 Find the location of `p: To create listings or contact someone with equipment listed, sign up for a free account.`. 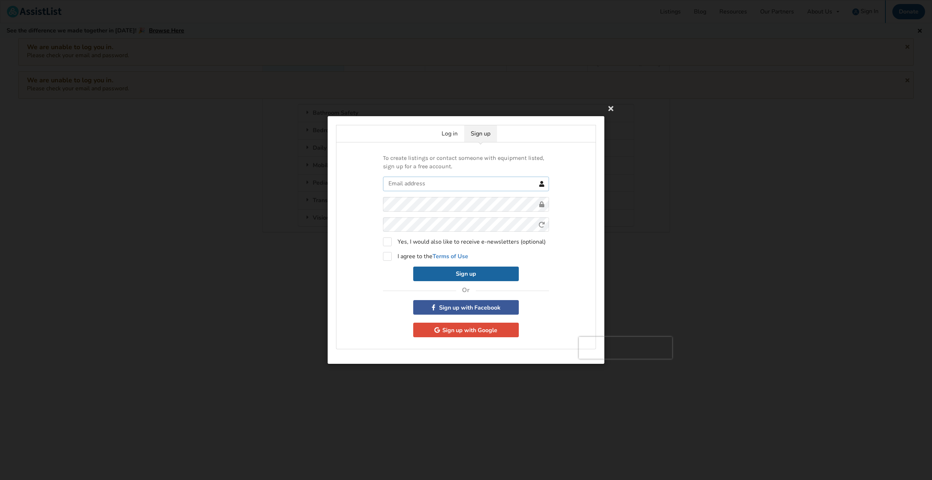

p: To create listings or contact someone with equipment listed, sign up for a free account. is located at coordinates (466, 162).